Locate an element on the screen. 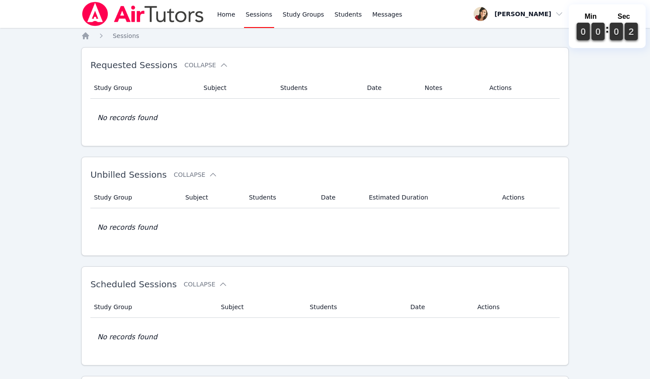  img: Air Tutors is located at coordinates (143, 14).